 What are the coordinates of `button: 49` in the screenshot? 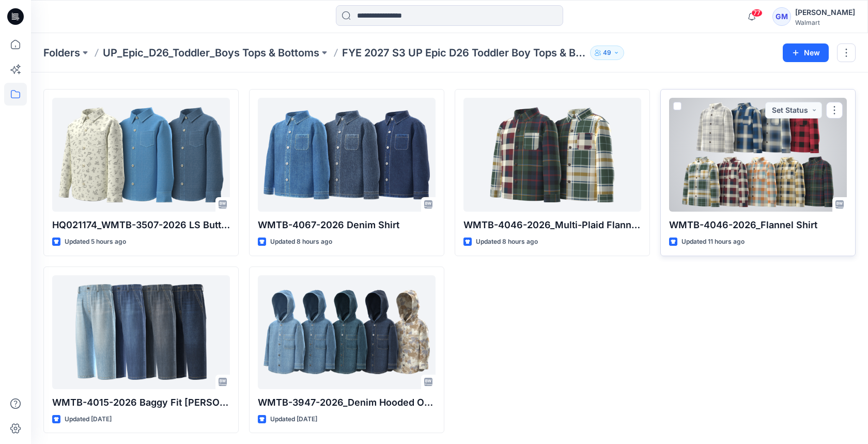 It's located at (607, 53).